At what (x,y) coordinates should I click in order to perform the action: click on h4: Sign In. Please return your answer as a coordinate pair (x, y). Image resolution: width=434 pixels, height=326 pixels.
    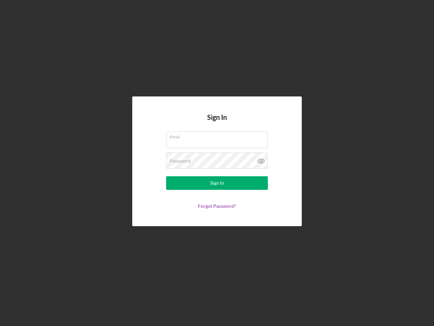
    Looking at the image, I should click on (217, 122).